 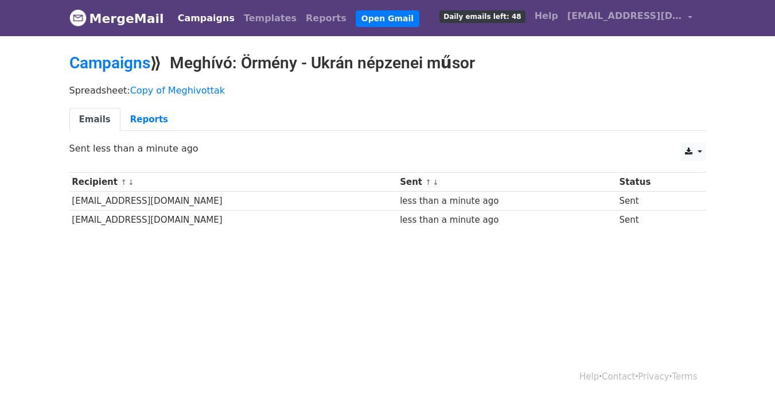 I want to click on th: Sent, so click(x=507, y=182).